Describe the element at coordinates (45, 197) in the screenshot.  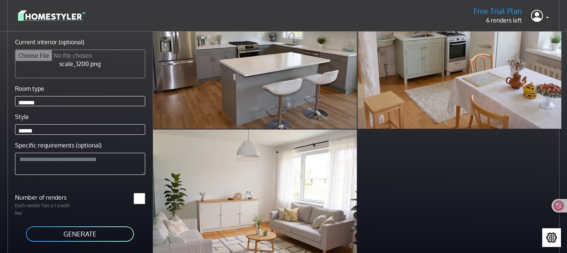
I see `label: Number of renders` at that location.